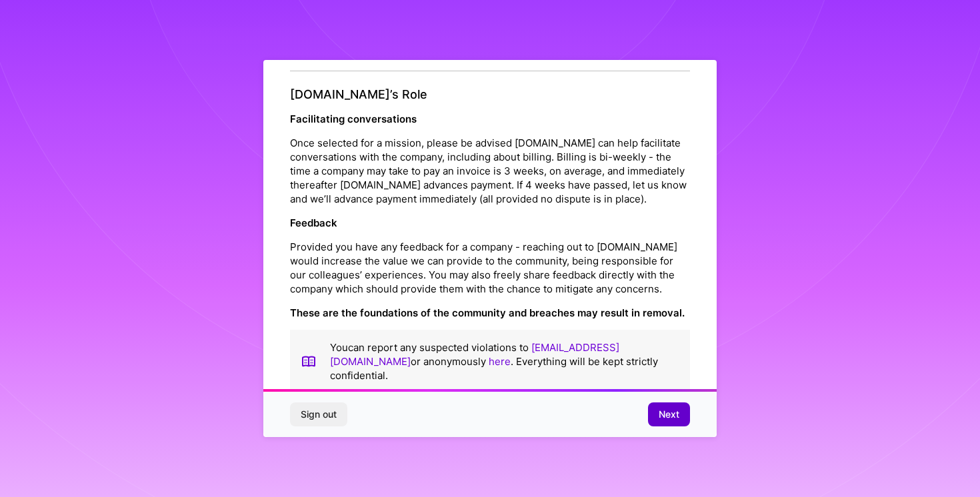 This screenshot has height=497, width=980. Describe the element at coordinates (319, 414) in the screenshot. I see `button: Sign out` at that location.